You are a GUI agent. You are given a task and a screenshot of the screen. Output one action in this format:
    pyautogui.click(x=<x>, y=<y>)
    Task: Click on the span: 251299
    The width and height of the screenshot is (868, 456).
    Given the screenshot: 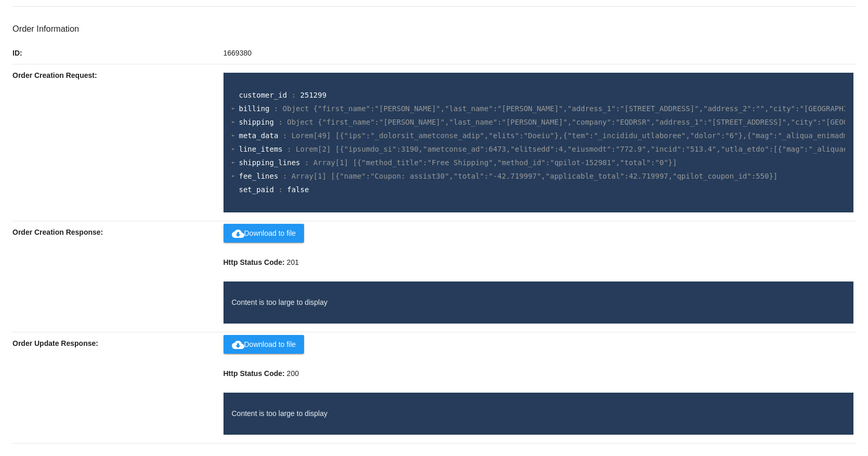 What is the action you would take?
    pyautogui.click(x=314, y=95)
    